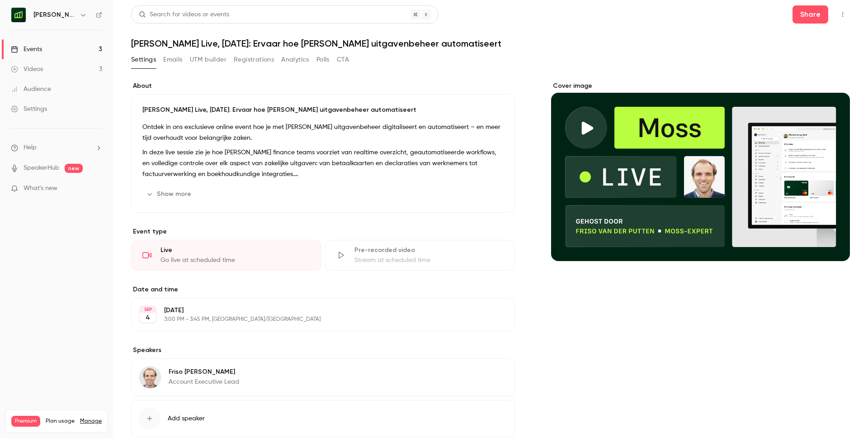  I want to click on button: CTA, so click(343, 60).